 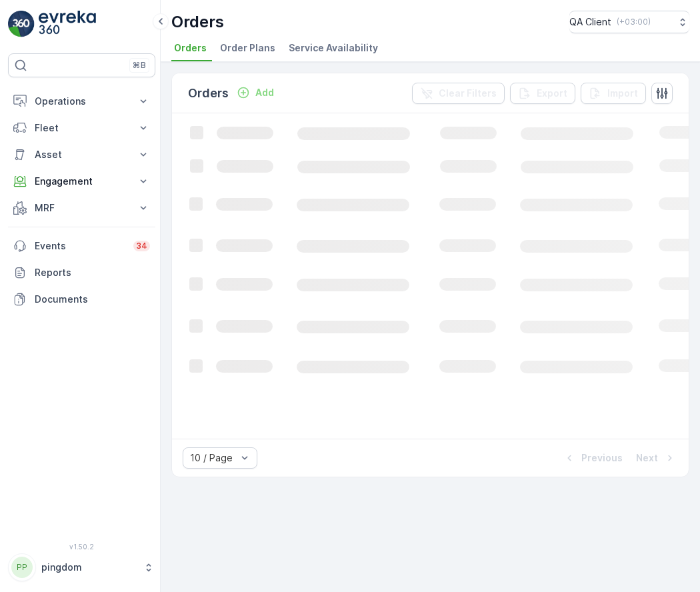 What do you see at coordinates (656, 458) in the screenshot?
I see `button: Next` at bounding box center [656, 458].